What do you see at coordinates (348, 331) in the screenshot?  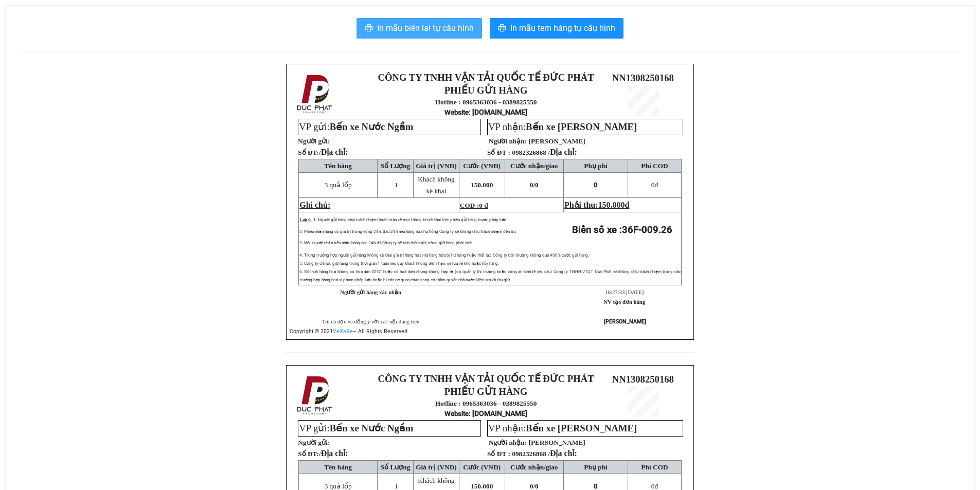 I see `span: Copyright © 2021 – All Rights Reserved` at bounding box center [348, 331].